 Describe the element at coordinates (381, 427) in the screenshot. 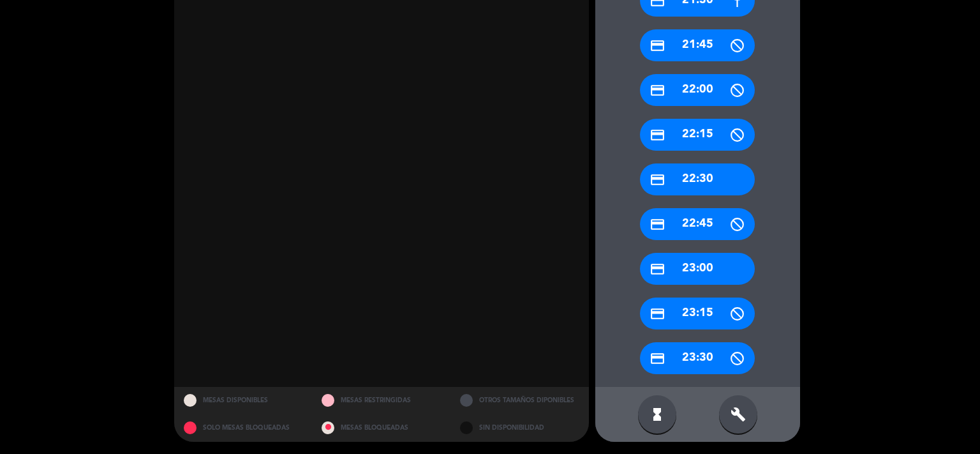

I see `div: MESAS BLOQUEADAS` at that location.